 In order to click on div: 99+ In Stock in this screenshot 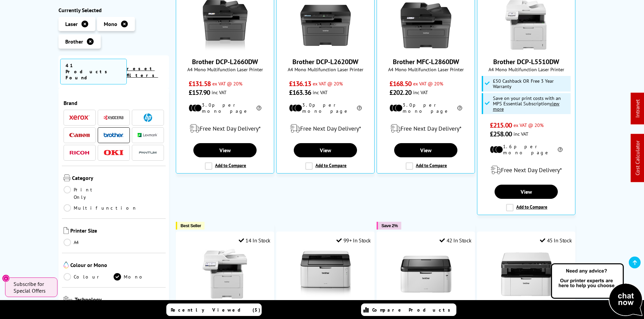, I will do `click(354, 240)`.